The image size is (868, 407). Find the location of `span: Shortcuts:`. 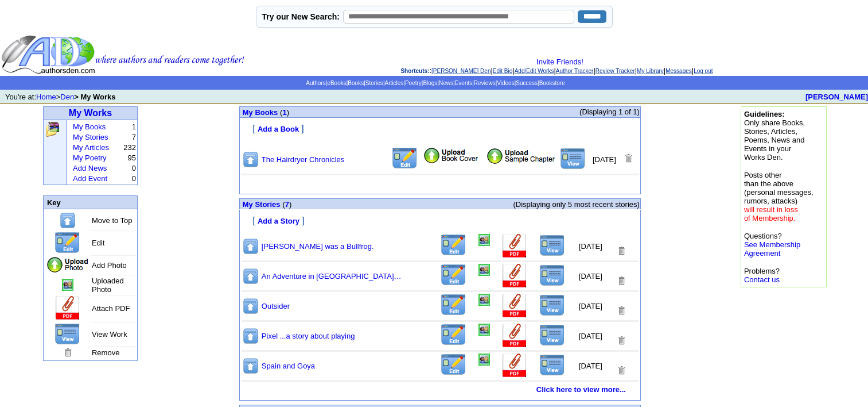

span: Shortcuts: is located at coordinates (415, 71).